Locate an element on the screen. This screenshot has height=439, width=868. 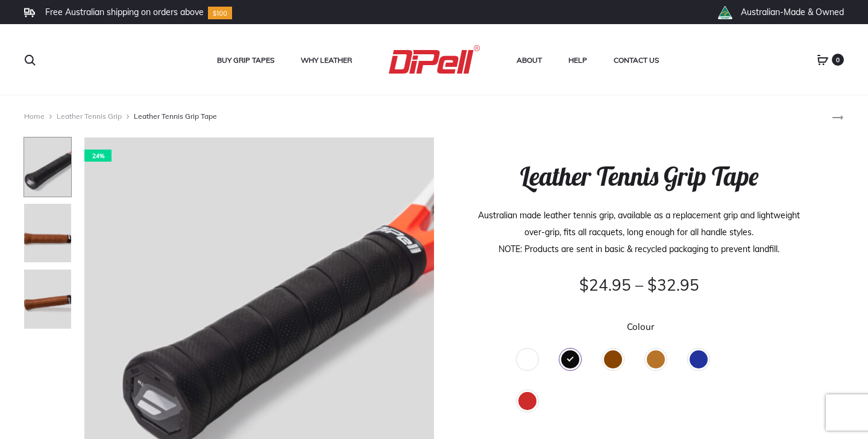
a: Buy Grip Tapes is located at coordinates (246, 61).